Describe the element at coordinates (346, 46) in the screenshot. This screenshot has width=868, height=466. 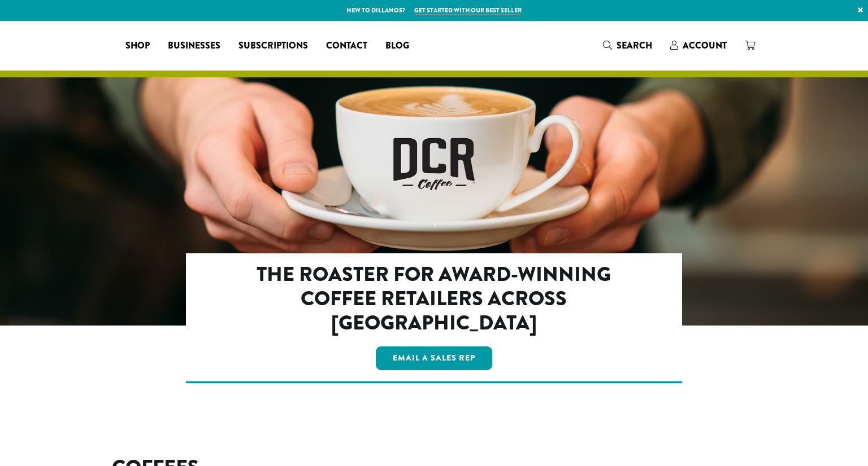
I see `span: Contact` at that location.